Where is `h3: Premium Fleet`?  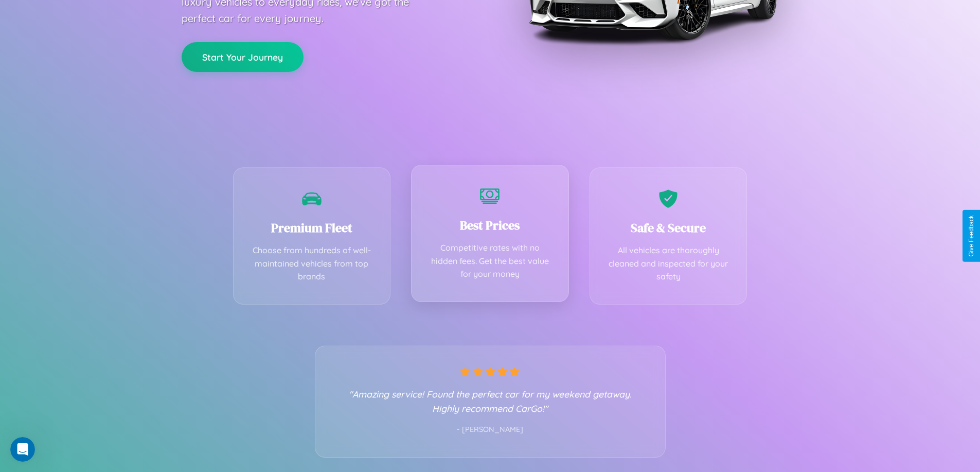
h3: Premium Fleet is located at coordinates (312, 228).